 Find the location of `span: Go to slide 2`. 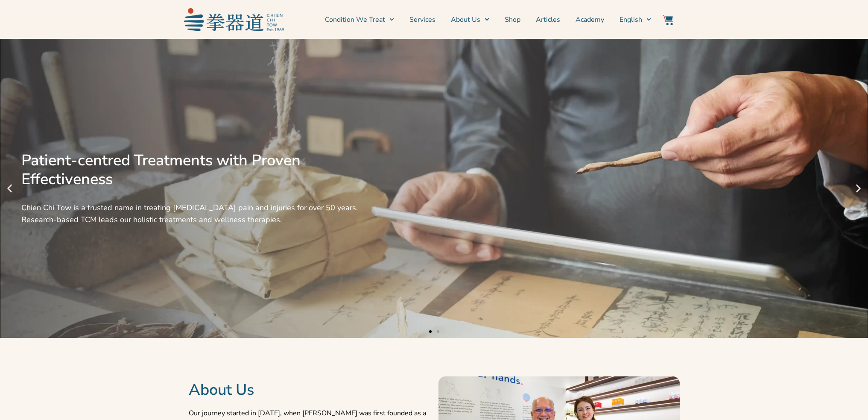

span: Go to slide 2 is located at coordinates (438, 332).